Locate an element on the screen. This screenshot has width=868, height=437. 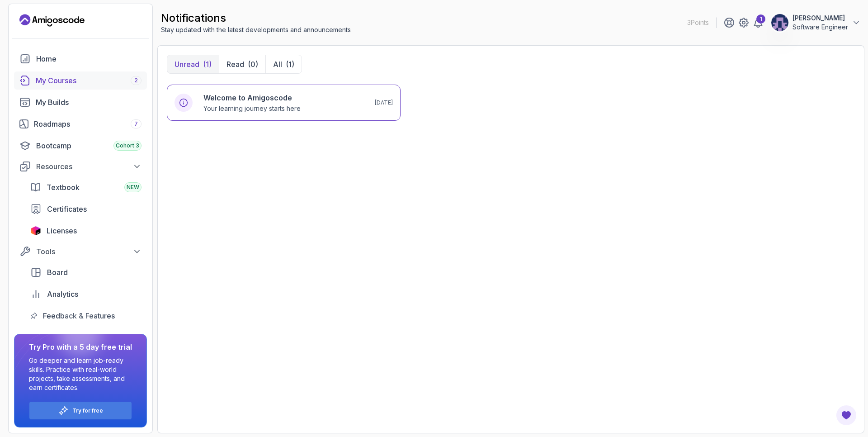
div: Resources is located at coordinates (88, 167).